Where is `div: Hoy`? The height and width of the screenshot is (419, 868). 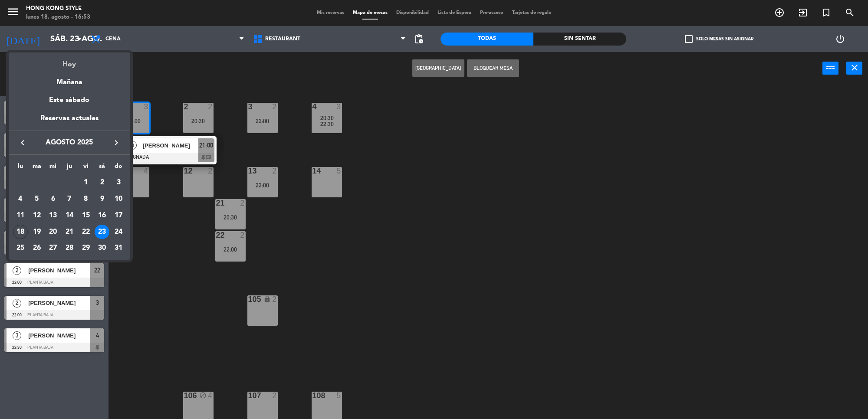 div: Hoy is located at coordinates (70, 61).